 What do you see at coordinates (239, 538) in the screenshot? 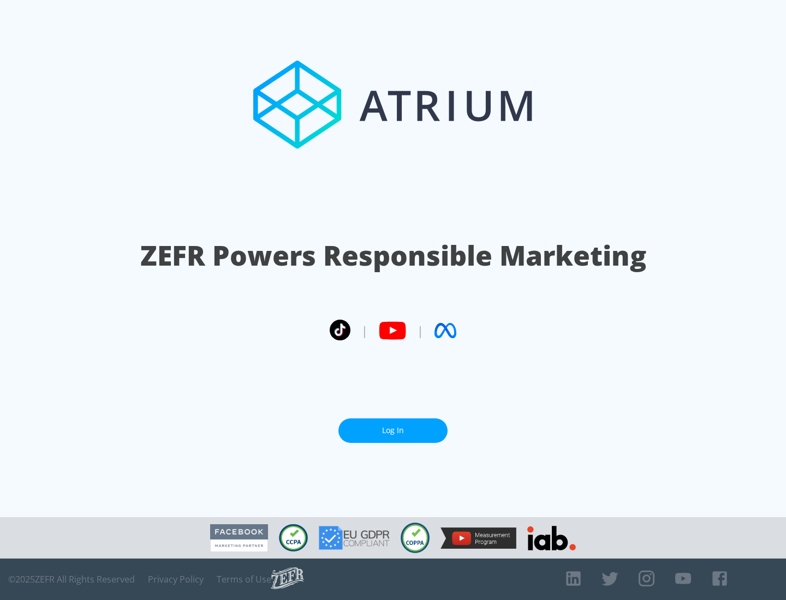
I see `img: Facebook Marketing Partner` at bounding box center [239, 538].